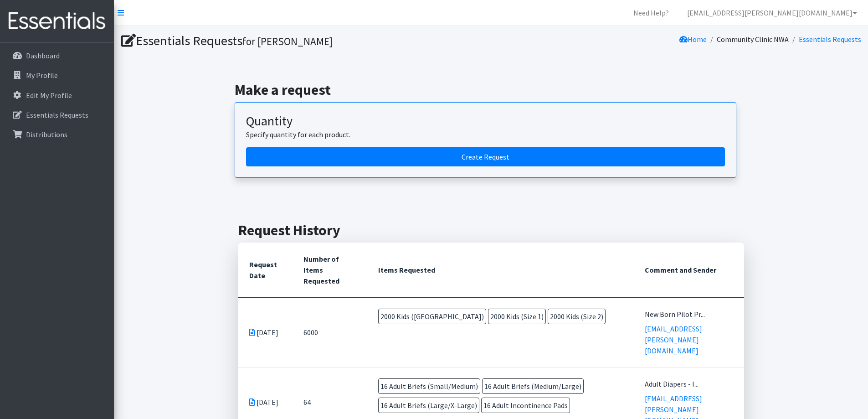 Image resolution: width=868 pixels, height=419 pixels. Describe the element at coordinates (429, 405) in the screenshot. I see `span: 16 Adult Briefs (Large/X-Large)` at that location.